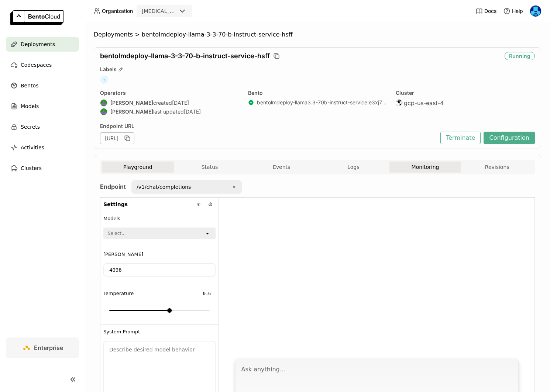 This screenshot has width=550, height=392. Describe the element at coordinates (317, 69) in the screenshot. I see `div: Labels` at that location.